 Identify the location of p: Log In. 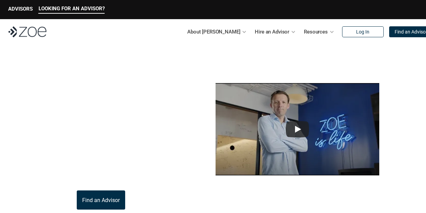
(363, 32).